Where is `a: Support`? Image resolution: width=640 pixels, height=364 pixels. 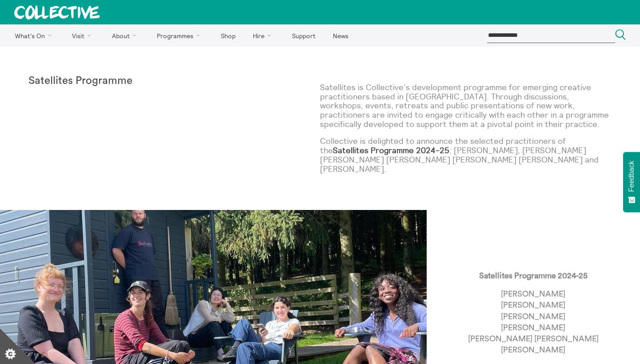 a: Support is located at coordinates (304, 36).